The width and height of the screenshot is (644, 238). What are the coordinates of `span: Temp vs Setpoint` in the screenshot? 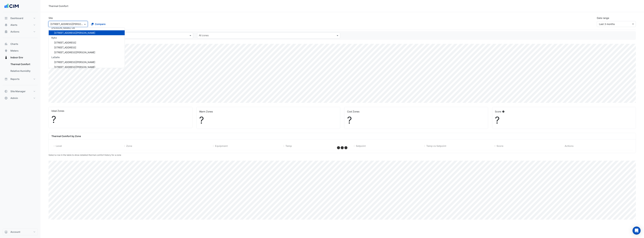 It's located at (436, 146).